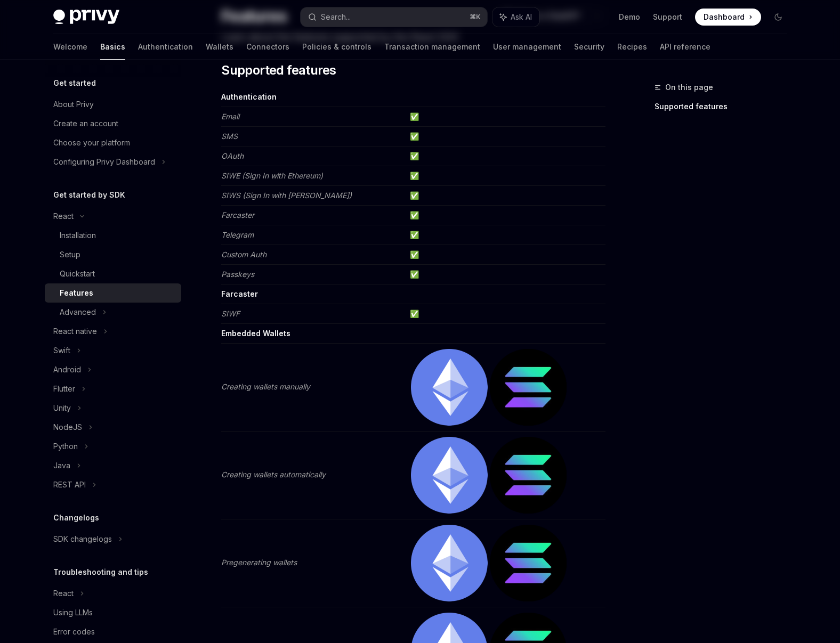 The width and height of the screenshot is (840, 643). What do you see at coordinates (113, 236) in the screenshot?
I see `a: Installation` at bounding box center [113, 236].